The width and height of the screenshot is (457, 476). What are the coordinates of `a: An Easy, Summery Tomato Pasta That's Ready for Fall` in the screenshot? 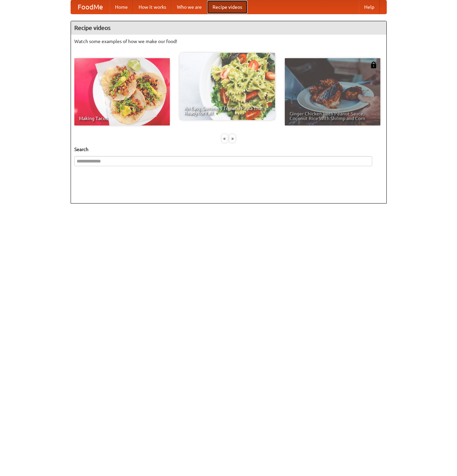 It's located at (227, 87).